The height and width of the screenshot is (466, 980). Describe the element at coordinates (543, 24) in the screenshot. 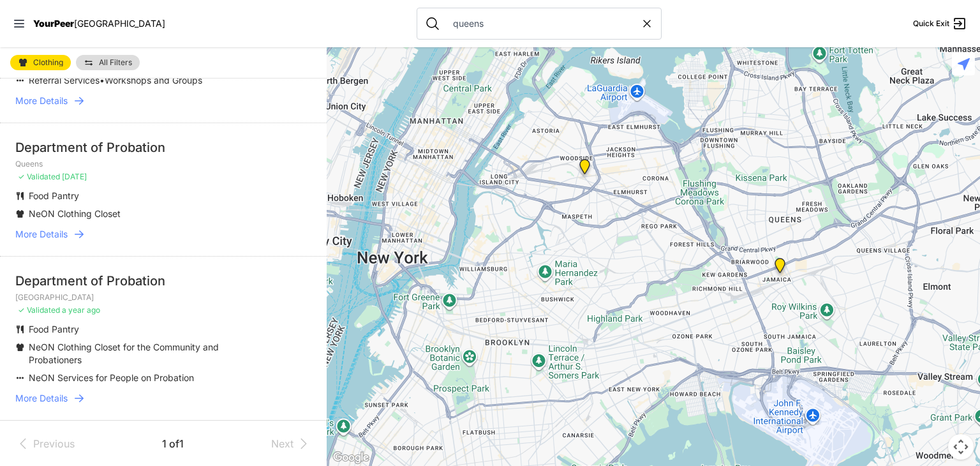

I see `input: Search` at that location.